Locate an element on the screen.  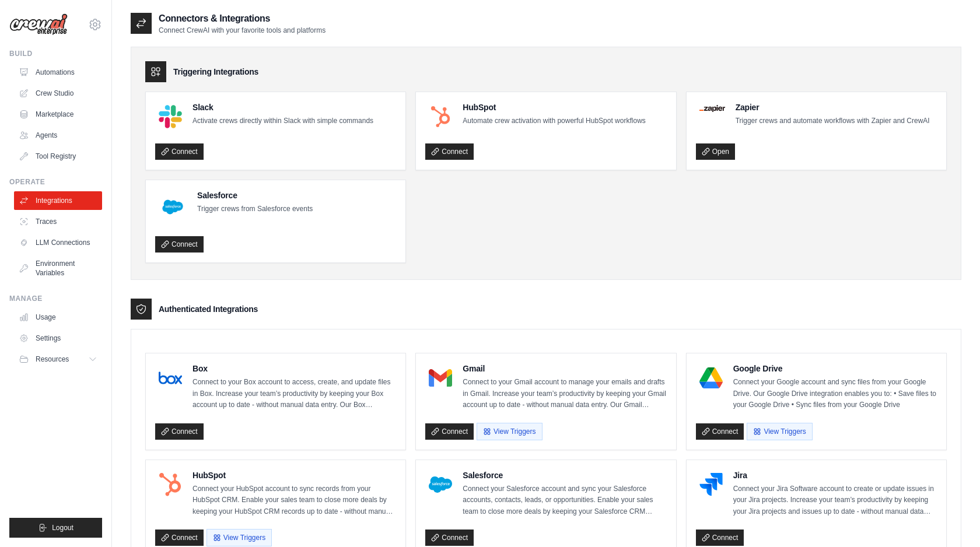
p: Activate crews directly within Slack with simple commands is located at coordinates (283, 121).